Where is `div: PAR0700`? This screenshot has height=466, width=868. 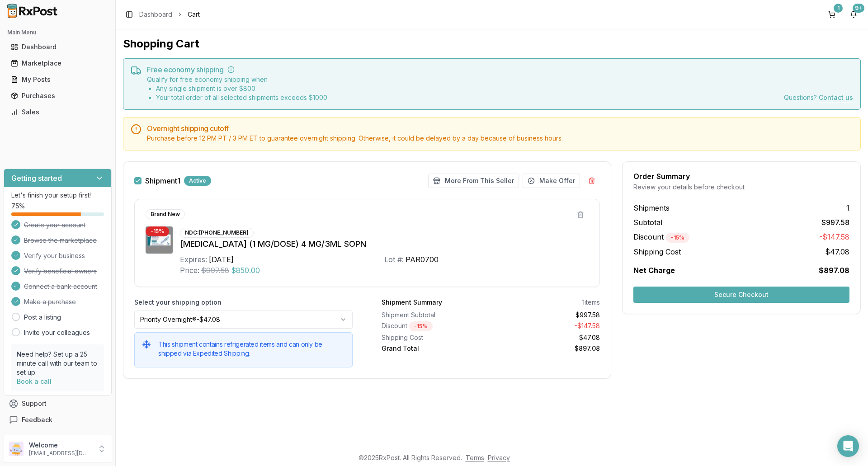
div: PAR0700 is located at coordinates (422, 259).